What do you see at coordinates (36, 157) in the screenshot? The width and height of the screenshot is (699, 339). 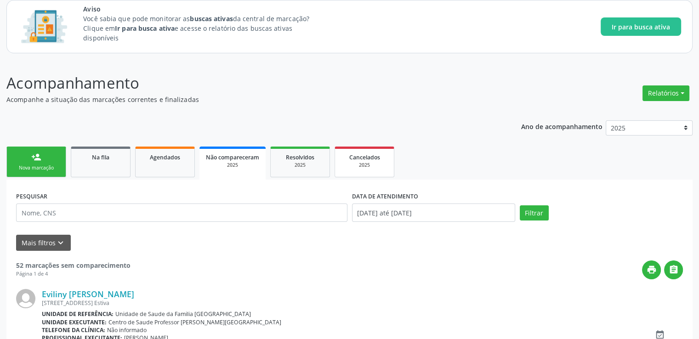 I see `div: person_add` at bounding box center [36, 157].